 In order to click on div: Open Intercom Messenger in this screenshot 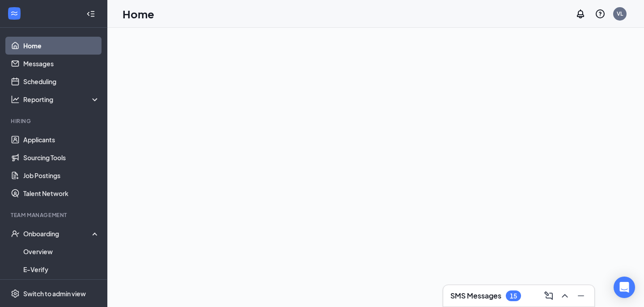, I will do `click(625, 287)`.